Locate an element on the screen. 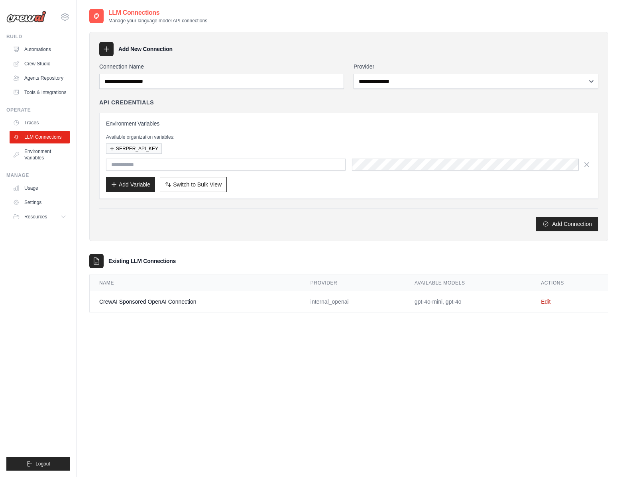  td: gpt-4o-mini, gpt-4o is located at coordinates (468, 302).